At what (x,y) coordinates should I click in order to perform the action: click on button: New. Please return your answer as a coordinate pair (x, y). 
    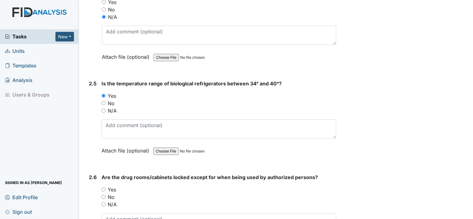
    Looking at the image, I should click on (65, 37).